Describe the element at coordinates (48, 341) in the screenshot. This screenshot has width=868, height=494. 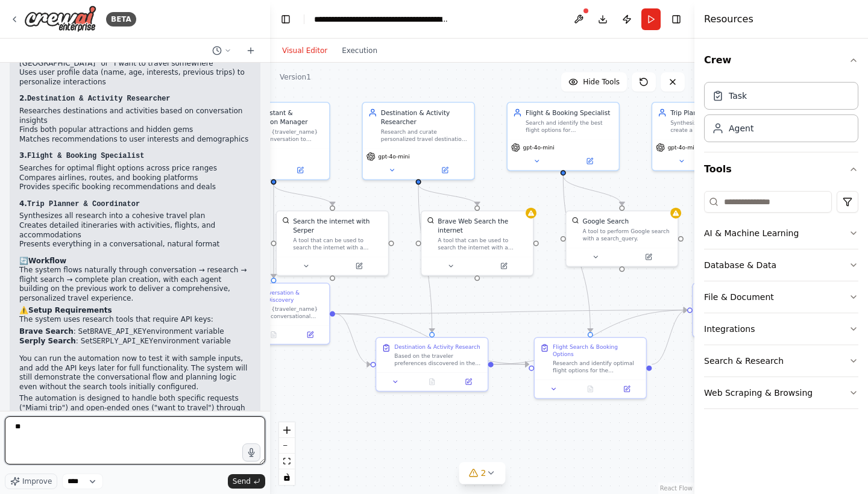
I see `strong: Serply Search` at that location.